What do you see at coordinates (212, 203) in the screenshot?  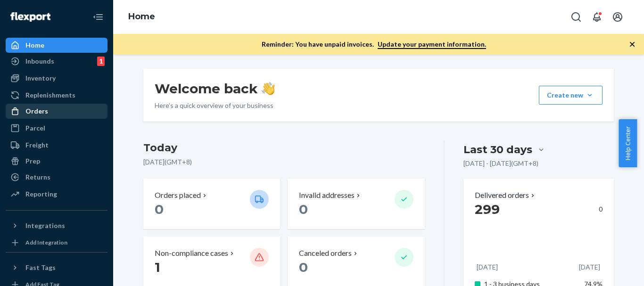 I see `button: Orders placed 0` at bounding box center [212, 203].